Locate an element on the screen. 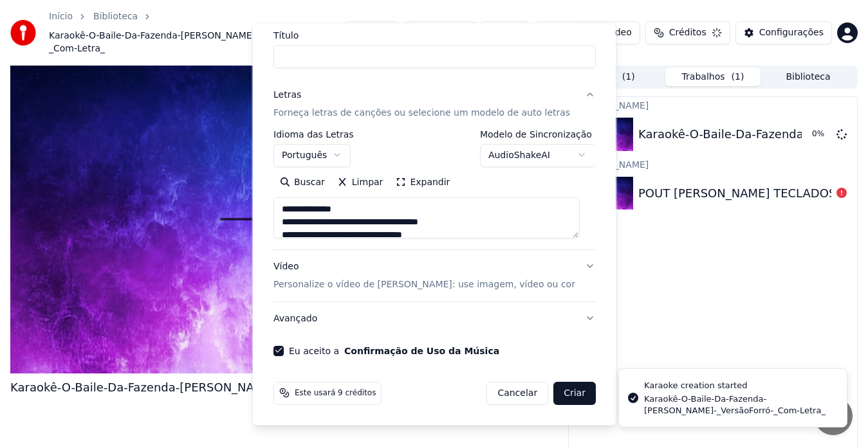 The height and width of the screenshot is (448, 868). button: Eu aceito a is located at coordinates (421, 351).